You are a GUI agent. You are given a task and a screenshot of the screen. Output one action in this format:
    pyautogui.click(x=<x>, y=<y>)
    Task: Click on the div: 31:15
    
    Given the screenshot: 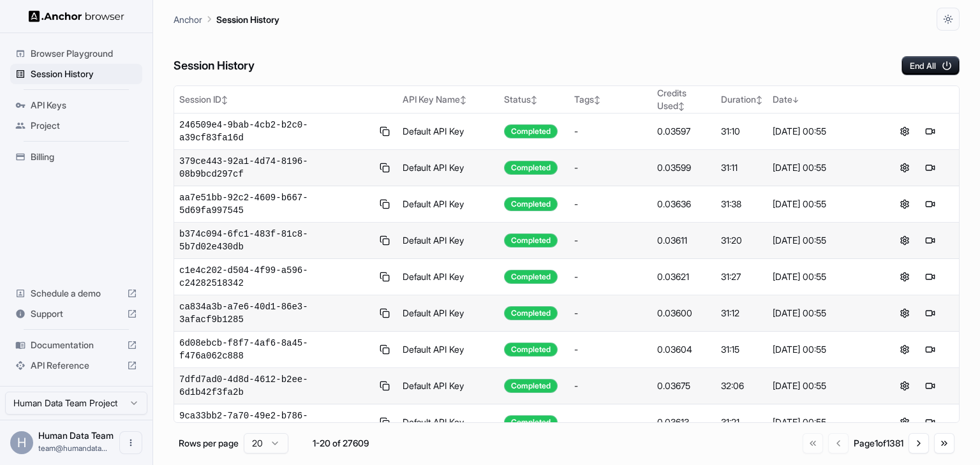 What is the action you would take?
    pyautogui.click(x=742, y=349)
    